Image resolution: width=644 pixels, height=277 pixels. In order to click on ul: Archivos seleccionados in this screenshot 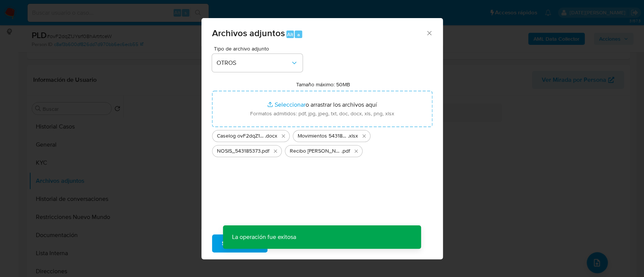, I will do `click(322, 142)`.